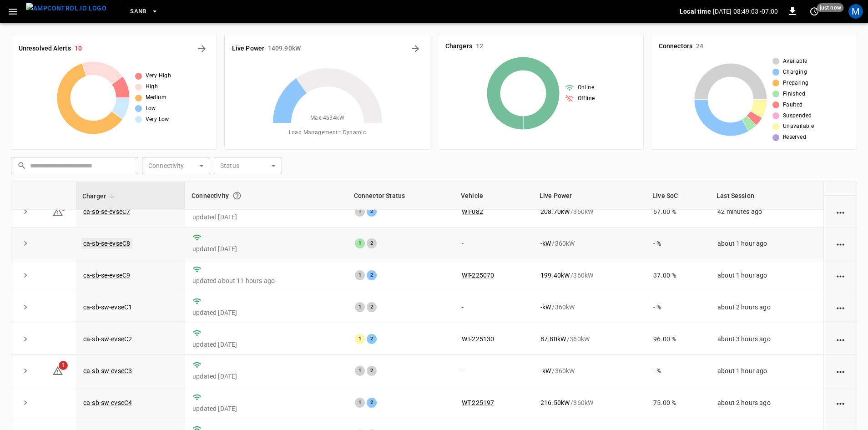 The width and height of the screenshot is (868, 430). Describe the element at coordinates (678, 403) in the screenshot. I see `td: 75.00 %` at that location.